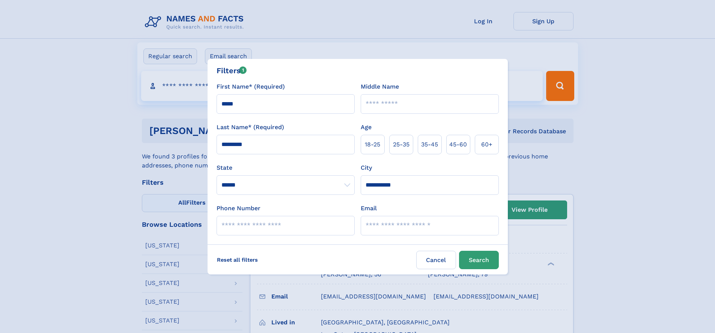  Describe the element at coordinates (237, 260) in the screenshot. I see `label: Reset all filters` at that location.